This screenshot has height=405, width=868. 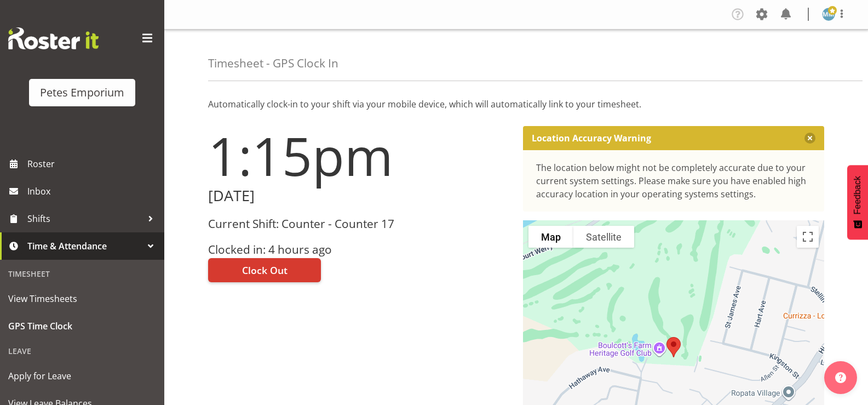 What do you see at coordinates (358, 224) in the screenshot?
I see `h3: Current Shift: Counter - Counter 17` at bounding box center [358, 224].